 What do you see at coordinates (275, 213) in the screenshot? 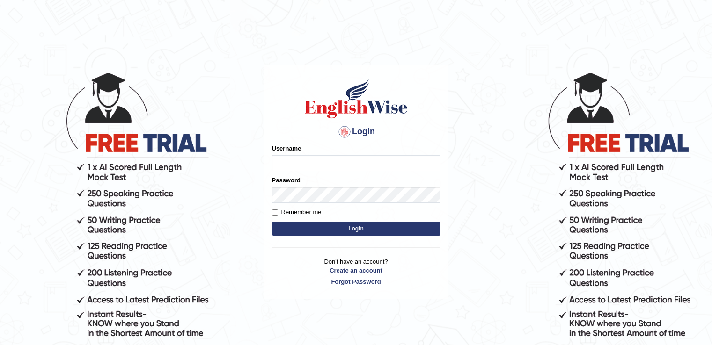
I see `input: Remember me` at bounding box center [275, 213].